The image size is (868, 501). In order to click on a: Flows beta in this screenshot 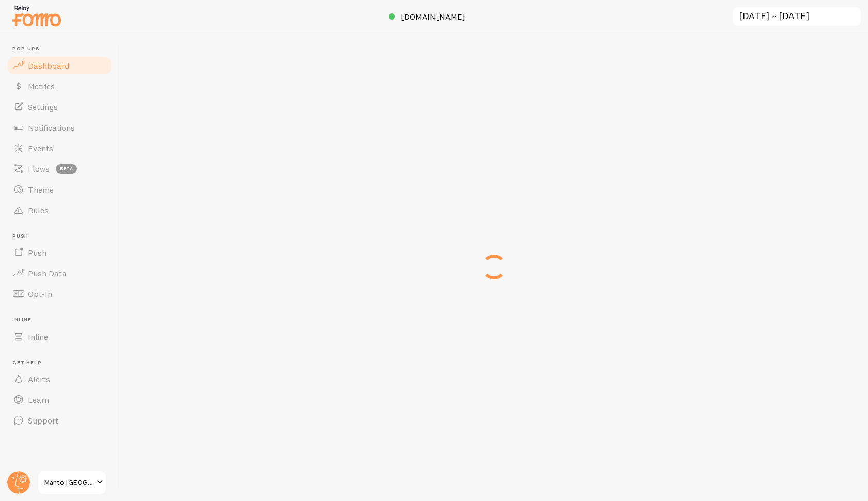, I will do `click(59, 169)`.